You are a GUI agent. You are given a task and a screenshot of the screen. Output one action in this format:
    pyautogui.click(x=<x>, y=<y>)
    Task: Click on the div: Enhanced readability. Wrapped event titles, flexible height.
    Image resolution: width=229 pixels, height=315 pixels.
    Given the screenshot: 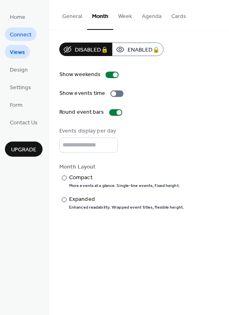 What is the action you would take?
    pyautogui.click(x=126, y=207)
    